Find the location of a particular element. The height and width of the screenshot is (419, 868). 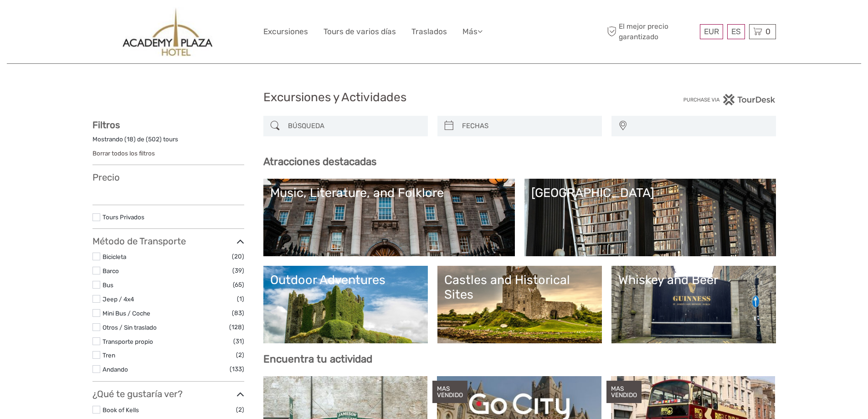

b: Encuentra tu actividad is located at coordinates (318, 359).